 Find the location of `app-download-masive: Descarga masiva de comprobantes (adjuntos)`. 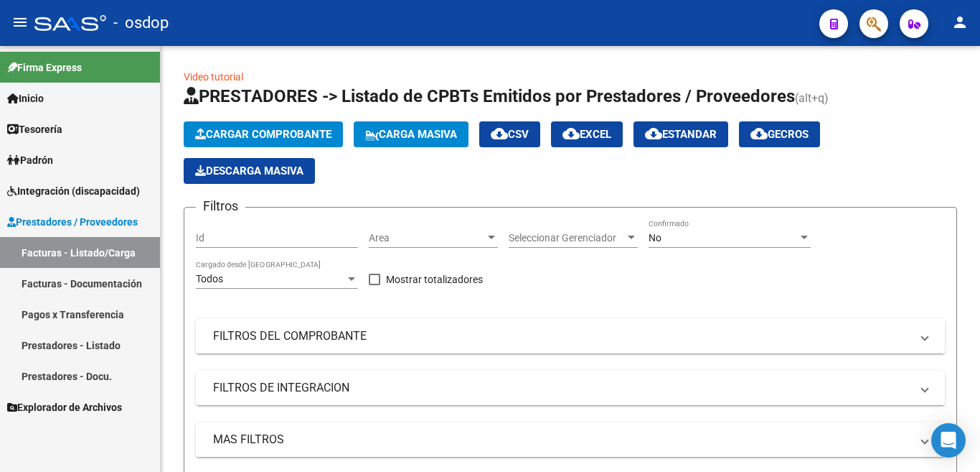

app-download-masive: Descarga masiva de comprobantes (adjuntos) is located at coordinates (249, 170).